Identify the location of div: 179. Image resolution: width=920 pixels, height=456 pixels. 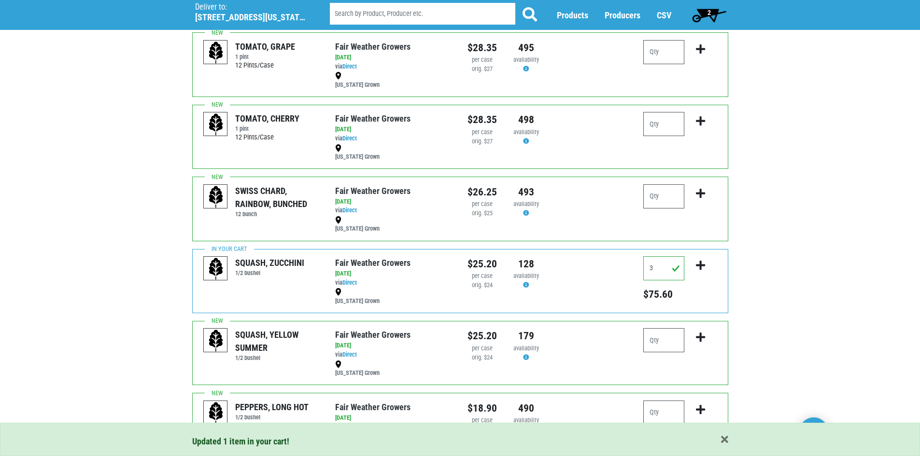
(526, 336).